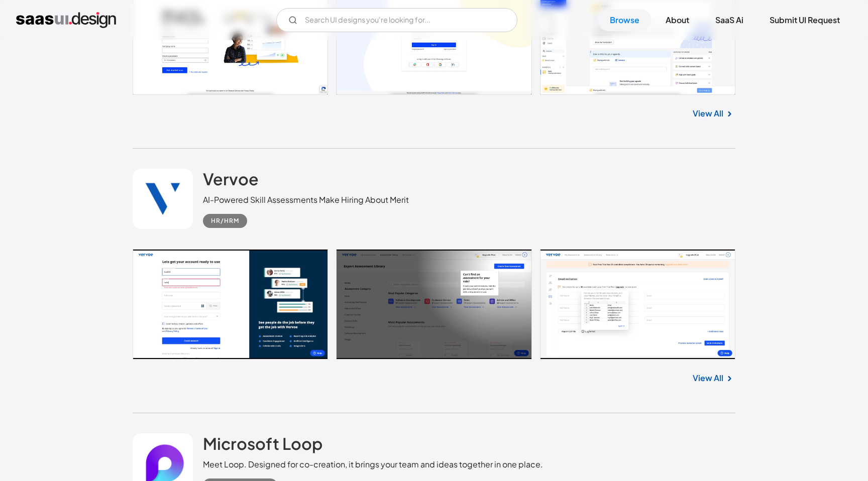 The width and height of the screenshot is (868, 481). What do you see at coordinates (372, 464) in the screenshot?
I see `div: Meet Loop. Designed for co-creation, it brings your team and ideas together in one place.` at bounding box center [372, 464].